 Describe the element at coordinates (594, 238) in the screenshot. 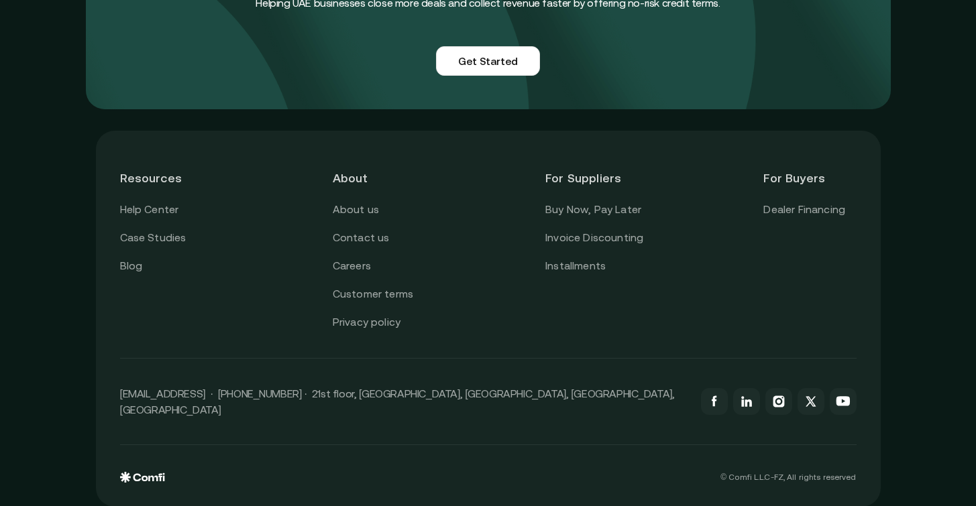

I see `a: Invoice Discounting` at that location.